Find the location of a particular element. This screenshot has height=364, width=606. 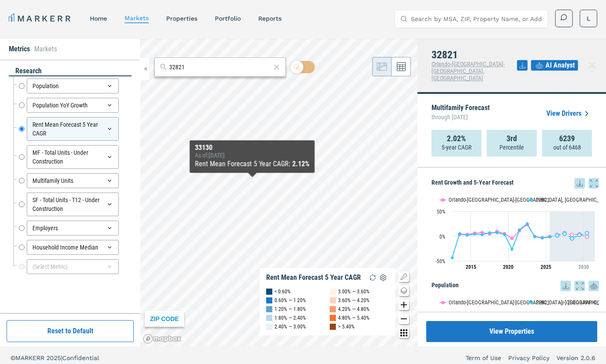

div: 1.20% — 1.80% is located at coordinates (290, 309).